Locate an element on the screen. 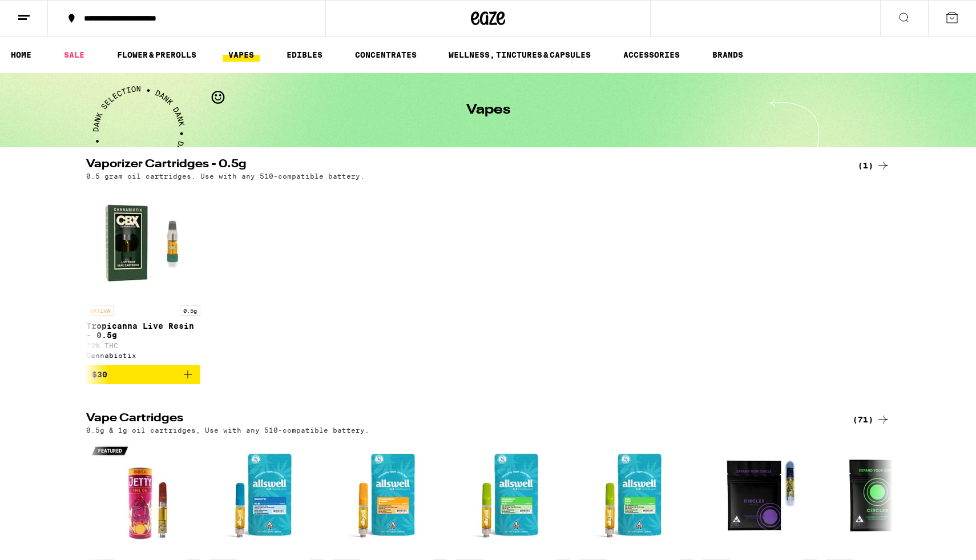 This screenshot has width=976, height=560. p: Tropicanna Live Resin - 0.5g is located at coordinates (143, 330).